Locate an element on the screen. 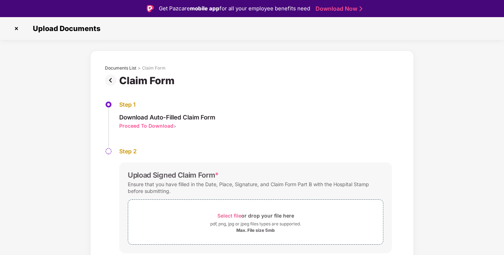 This screenshot has height=255, width=504. div: Step 2 is located at coordinates (256, 151).